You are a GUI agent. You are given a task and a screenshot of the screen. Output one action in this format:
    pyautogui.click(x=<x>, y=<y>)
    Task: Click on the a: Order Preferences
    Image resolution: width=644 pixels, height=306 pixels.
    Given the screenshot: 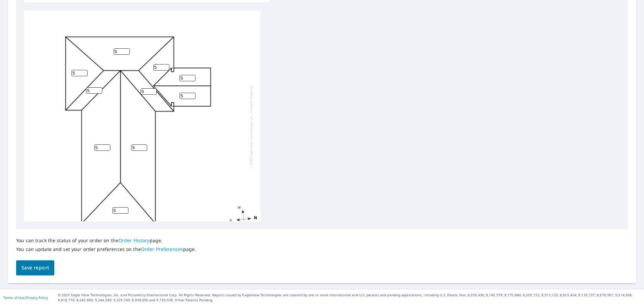 What is the action you would take?
    pyautogui.click(x=162, y=249)
    